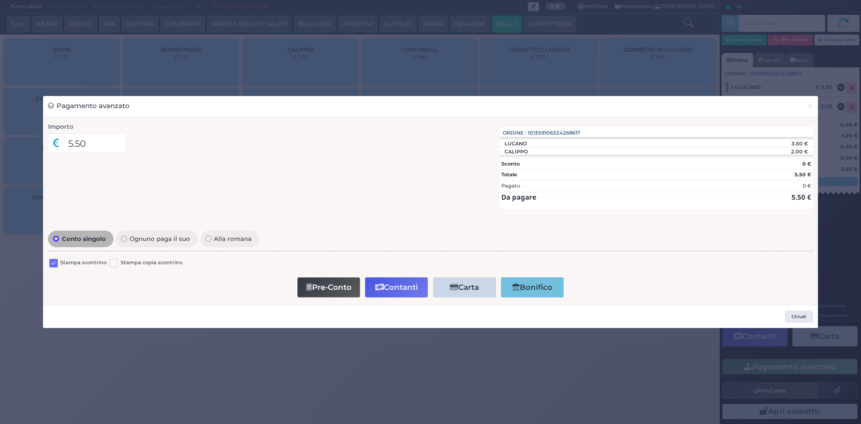 The height and width of the screenshot is (424, 861). What do you see at coordinates (554, 133) in the screenshot?
I see `span: 101359106324268617` at bounding box center [554, 133].